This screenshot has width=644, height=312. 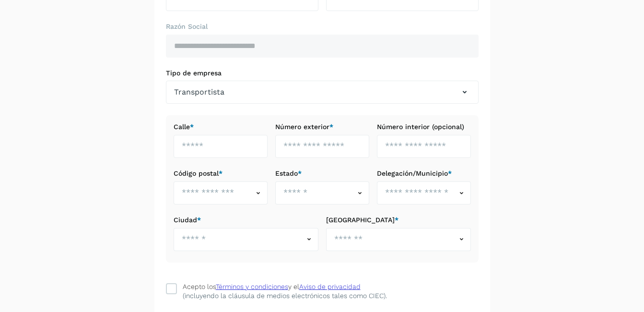 I want to click on span: Transportista, so click(x=199, y=92).